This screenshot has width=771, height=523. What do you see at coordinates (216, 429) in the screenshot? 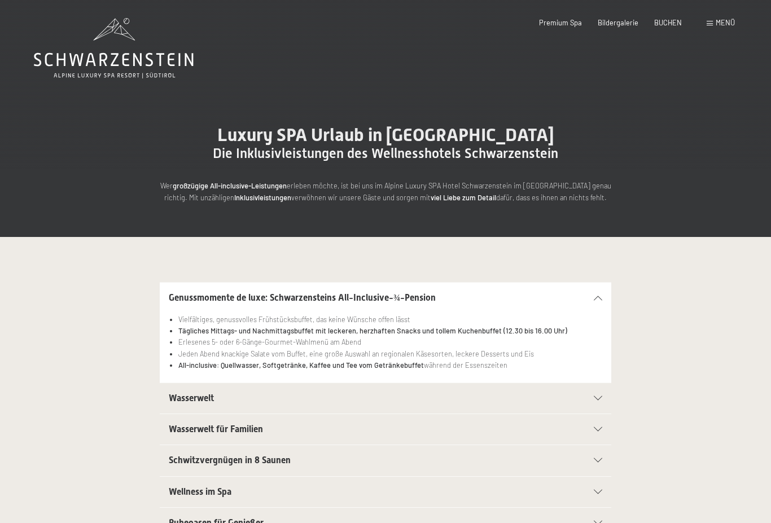
I see `span: Wasserwelt für Familien` at bounding box center [216, 429].